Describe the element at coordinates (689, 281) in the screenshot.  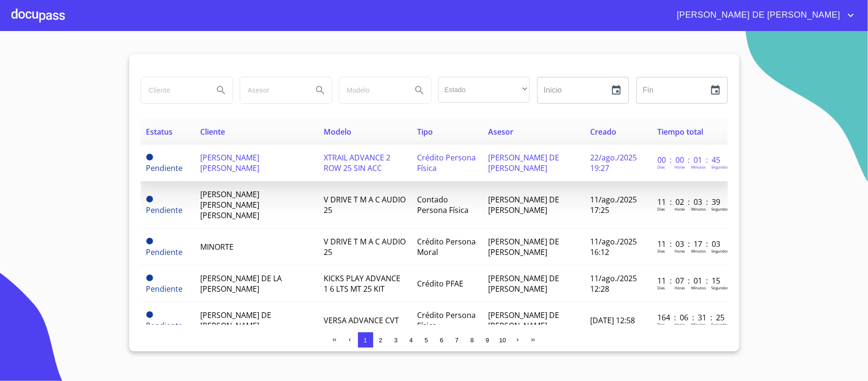
I see `p: 11 : 07 : 01 : 15` at that location.